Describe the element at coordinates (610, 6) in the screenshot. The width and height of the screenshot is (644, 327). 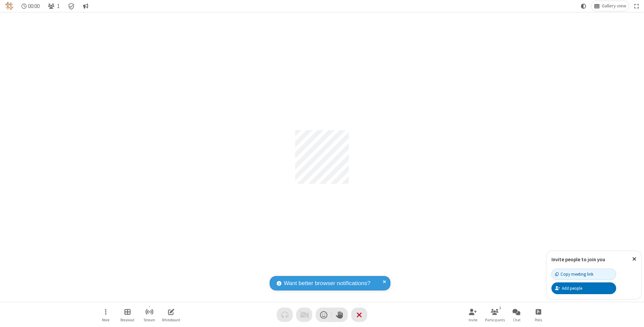
I see `button: Change layout` at that location.